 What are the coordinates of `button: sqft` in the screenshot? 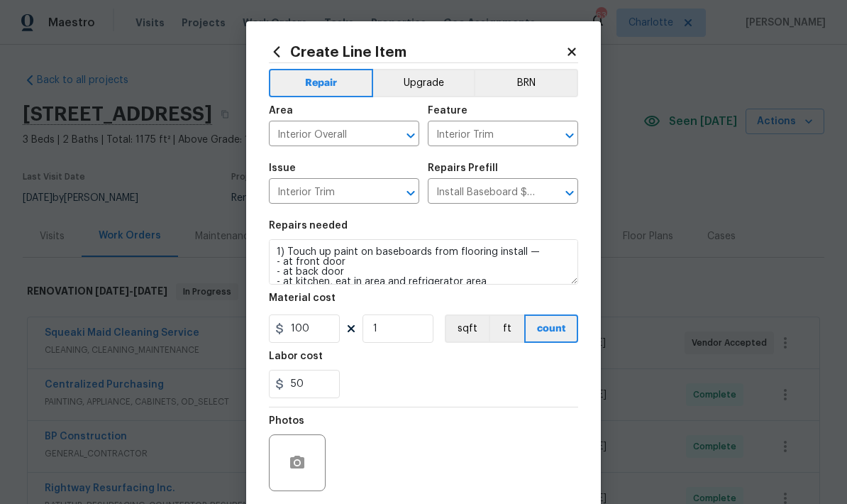 It's located at (467, 329).